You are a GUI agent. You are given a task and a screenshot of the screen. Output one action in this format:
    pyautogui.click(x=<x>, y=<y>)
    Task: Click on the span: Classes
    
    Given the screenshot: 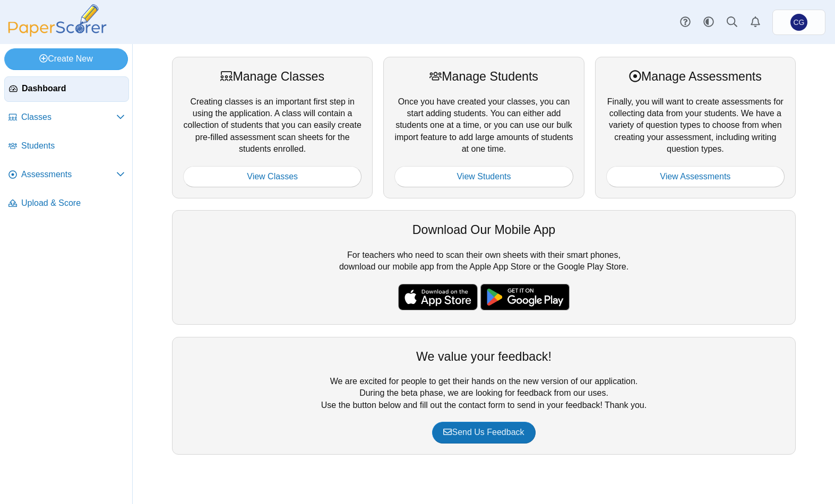 What is the action you would take?
    pyautogui.click(x=69, y=118)
    